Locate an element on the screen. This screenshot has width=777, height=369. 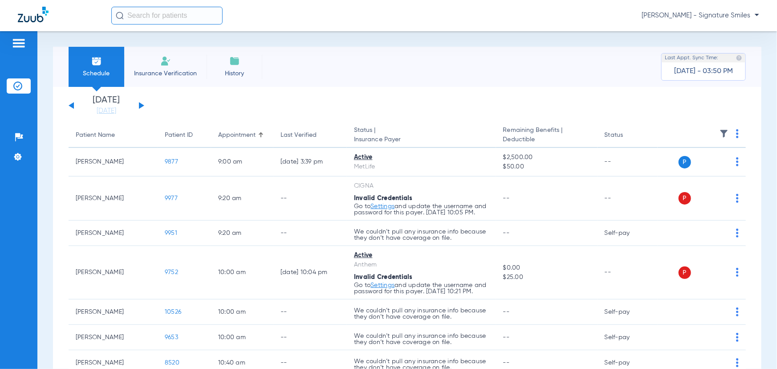
img: Search Icon is located at coordinates (120, 16).